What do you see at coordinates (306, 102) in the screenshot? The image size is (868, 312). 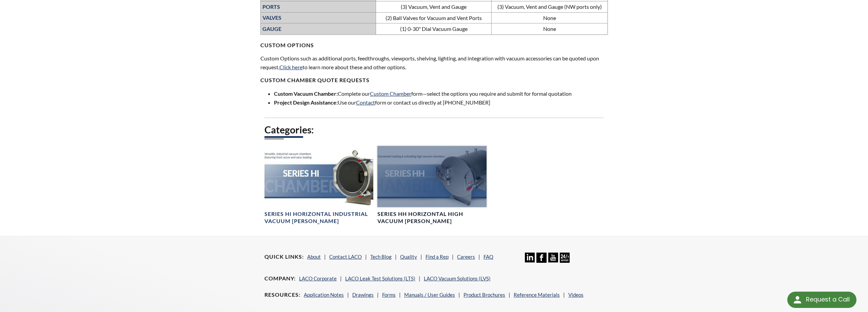 I see `strong: Project Design Assistance:` at bounding box center [306, 102].